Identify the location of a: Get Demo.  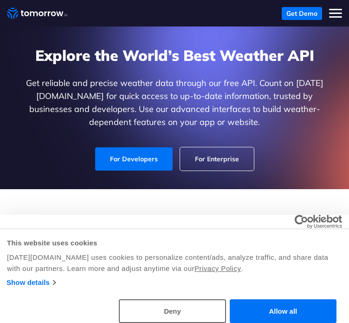
(302, 13).